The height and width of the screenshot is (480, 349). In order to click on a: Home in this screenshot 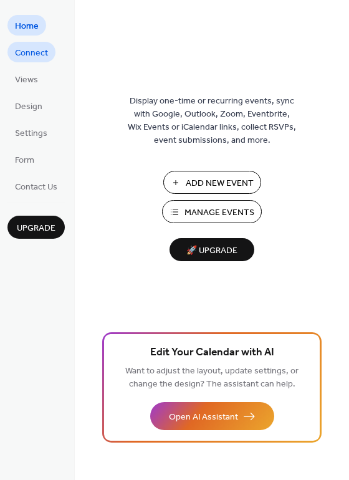, I will do `click(27, 25)`.